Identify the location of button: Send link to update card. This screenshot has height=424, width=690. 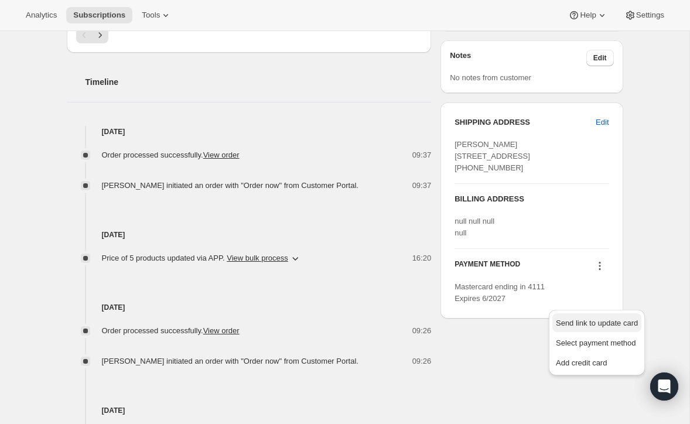
(597, 323).